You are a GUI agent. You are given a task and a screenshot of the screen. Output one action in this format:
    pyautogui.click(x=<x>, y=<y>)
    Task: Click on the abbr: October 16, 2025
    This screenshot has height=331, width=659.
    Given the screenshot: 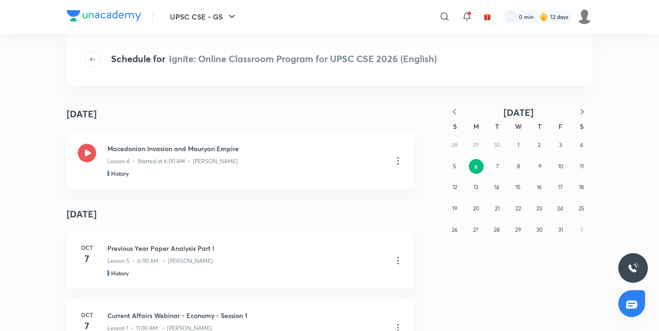 What is the action you would take?
    pyautogui.click(x=539, y=187)
    